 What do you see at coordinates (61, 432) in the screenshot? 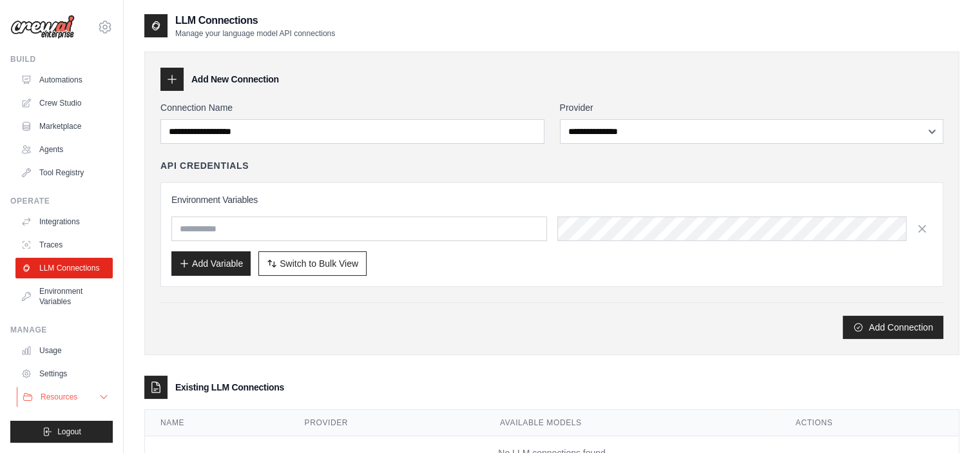
I see `button: Logout` at bounding box center [61, 432].